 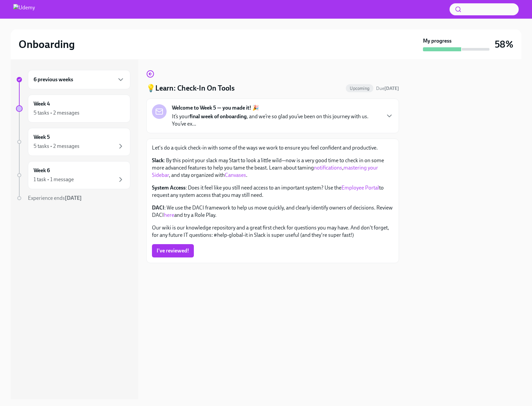 What do you see at coordinates (53, 180) in the screenshot?
I see `div: 1 task • 1 message` at bounding box center [53, 180].